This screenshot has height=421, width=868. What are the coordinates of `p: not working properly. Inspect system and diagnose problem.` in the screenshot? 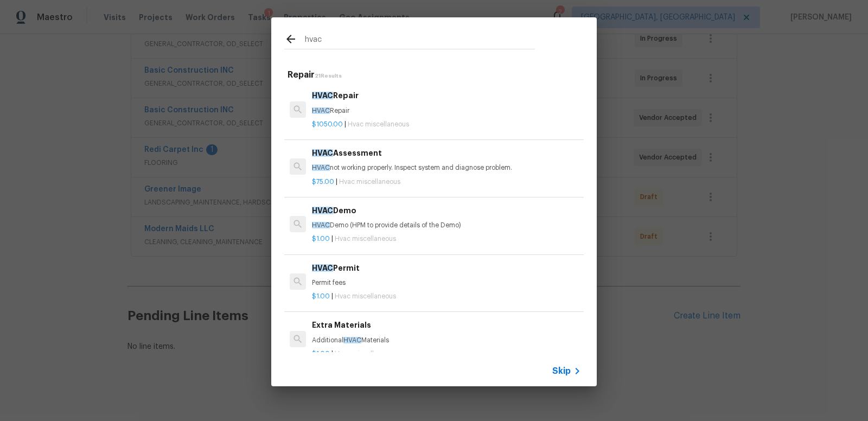 It's located at (446, 168).